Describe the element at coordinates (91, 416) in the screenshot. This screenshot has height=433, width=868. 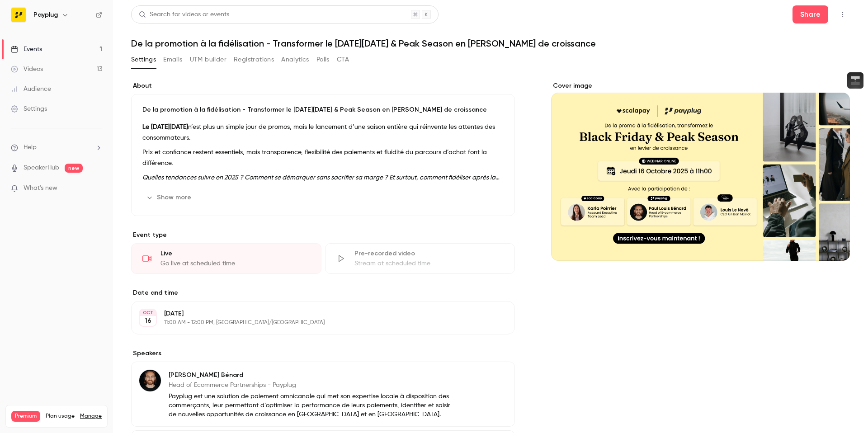
I see `a: Manage` at that location.